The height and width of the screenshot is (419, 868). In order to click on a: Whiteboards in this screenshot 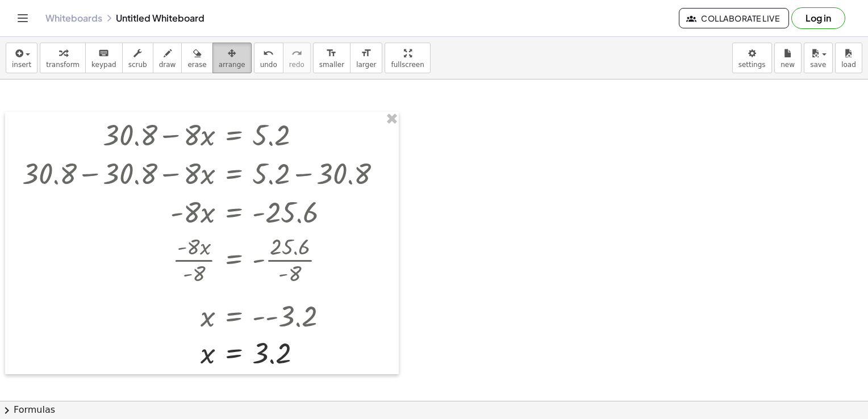, I will do `click(74, 19)`.